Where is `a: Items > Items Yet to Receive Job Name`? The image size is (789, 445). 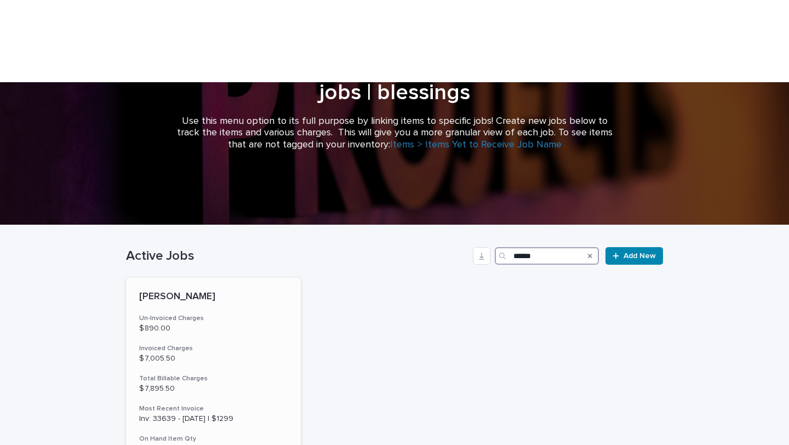
a: Items > Items Yet to Receive Job Name is located at coordinates (476, 145).